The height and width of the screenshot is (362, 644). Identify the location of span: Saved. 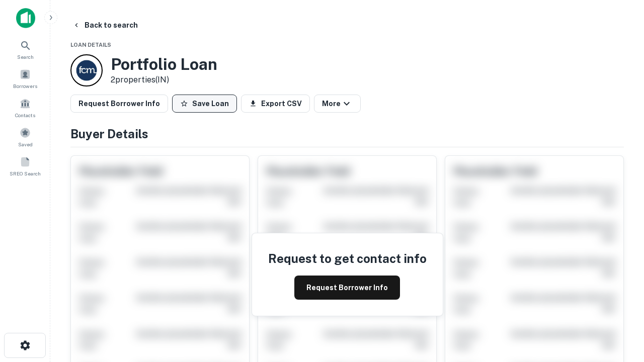
(25, 144).